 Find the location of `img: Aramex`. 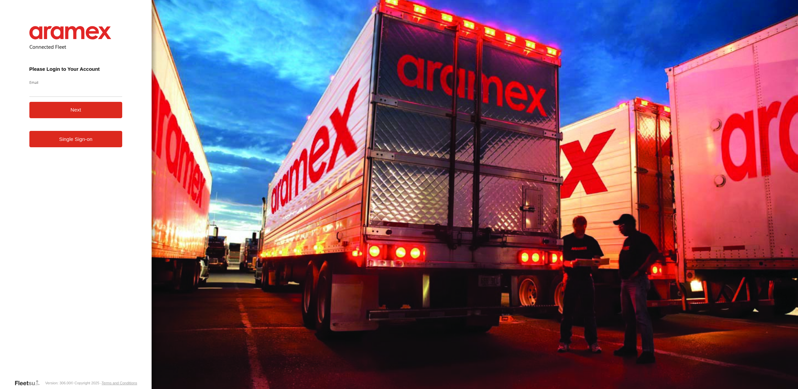

img: Aramex is located at coordinates (70, 33).